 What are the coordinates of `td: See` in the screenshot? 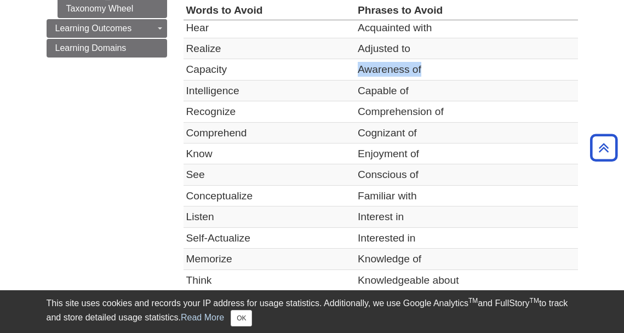 It's located at (269, 175).